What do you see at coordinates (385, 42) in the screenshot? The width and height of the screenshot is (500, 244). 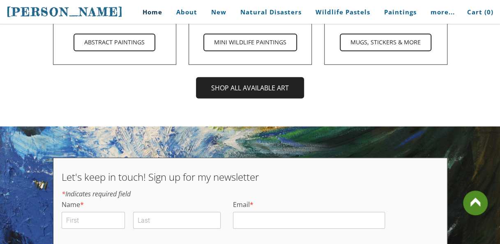 I see `a: Mugs, Stickers & more` at bounding box center [385, 42].